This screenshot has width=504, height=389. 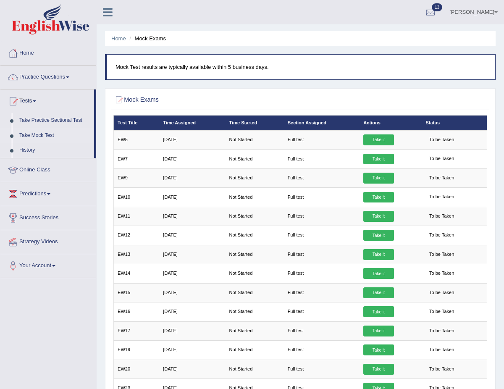 I want to click on a: History, so click(x=55, y=150).